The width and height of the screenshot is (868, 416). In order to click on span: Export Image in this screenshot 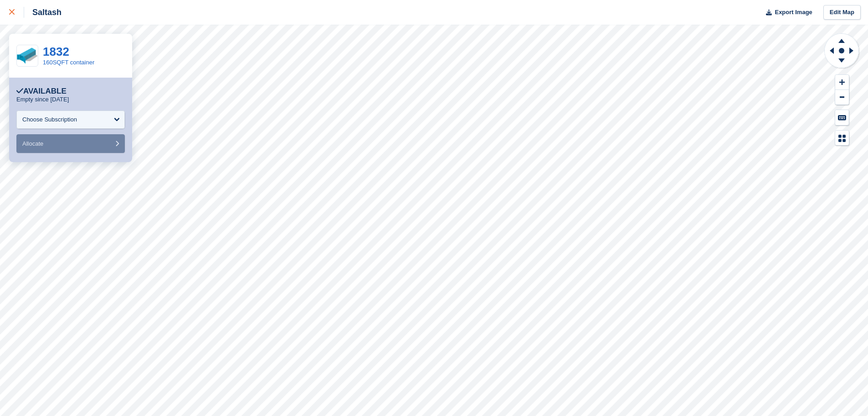, I will do `click(793, 12)`.